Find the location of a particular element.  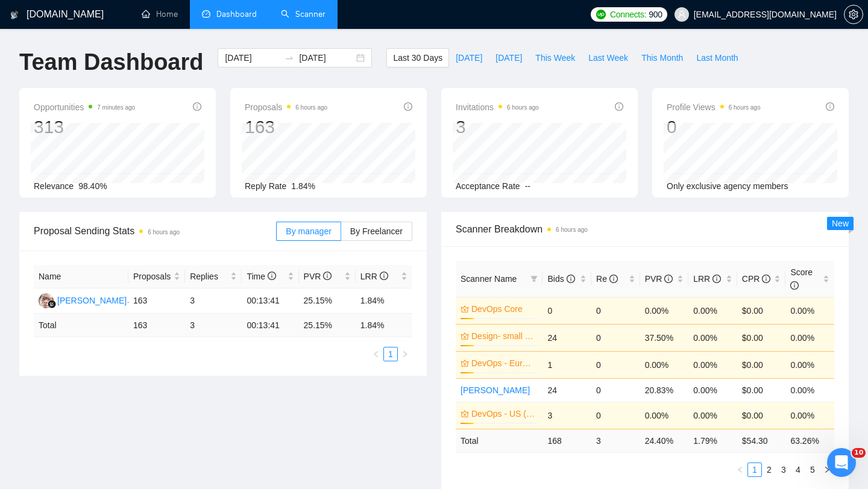

th: Proposals is located at coordinates (156, 277).